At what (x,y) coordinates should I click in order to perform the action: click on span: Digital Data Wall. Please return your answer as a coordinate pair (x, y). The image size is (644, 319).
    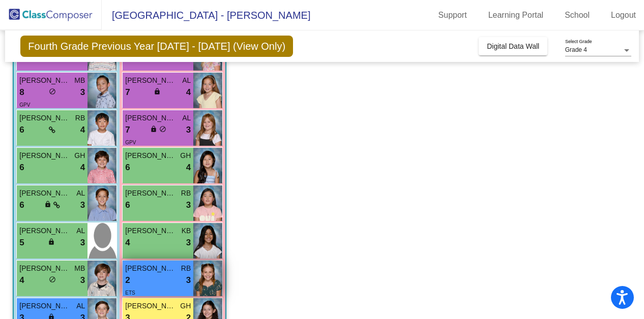
    Looking at the image, I should click on (513, 46).